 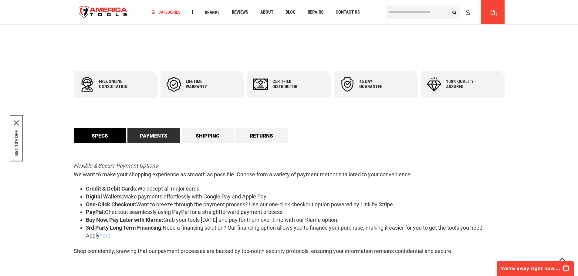 What do you see at coordinates (103, 12) in the screenshot?
I see `img: America Tools` at bounding box center [103, 12].